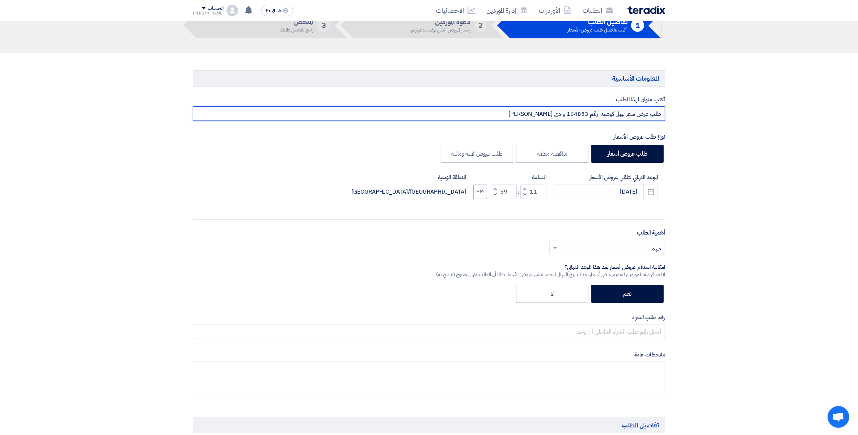 Image resolution: width=858 pixels, height=435 pixels. Describe the element at coordinates (296, 30) in the screenshot. I see `div: راجع تفاصيل طلبك` at that location.